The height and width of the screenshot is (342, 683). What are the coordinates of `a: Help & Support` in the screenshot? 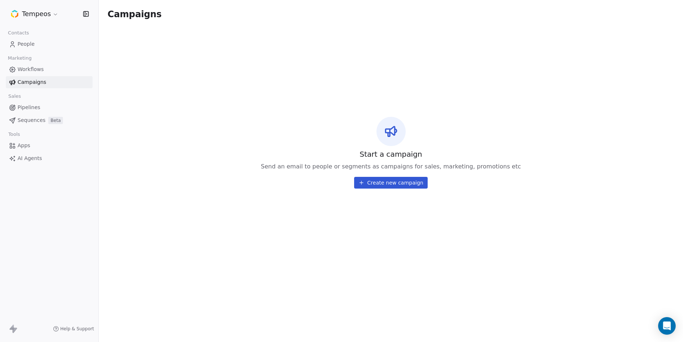 It's located at (74, 328).